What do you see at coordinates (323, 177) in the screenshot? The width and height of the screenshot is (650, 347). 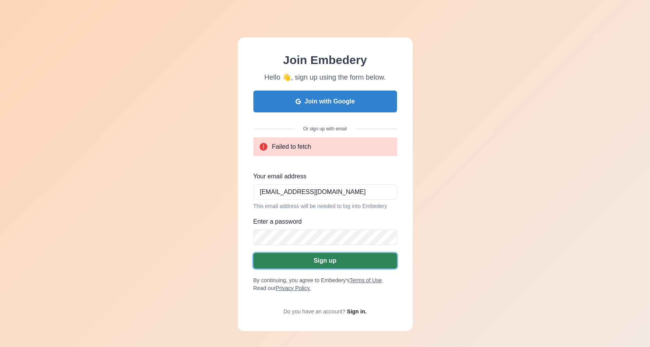 I see `label: Your email address` at bounding box center [323, 177].